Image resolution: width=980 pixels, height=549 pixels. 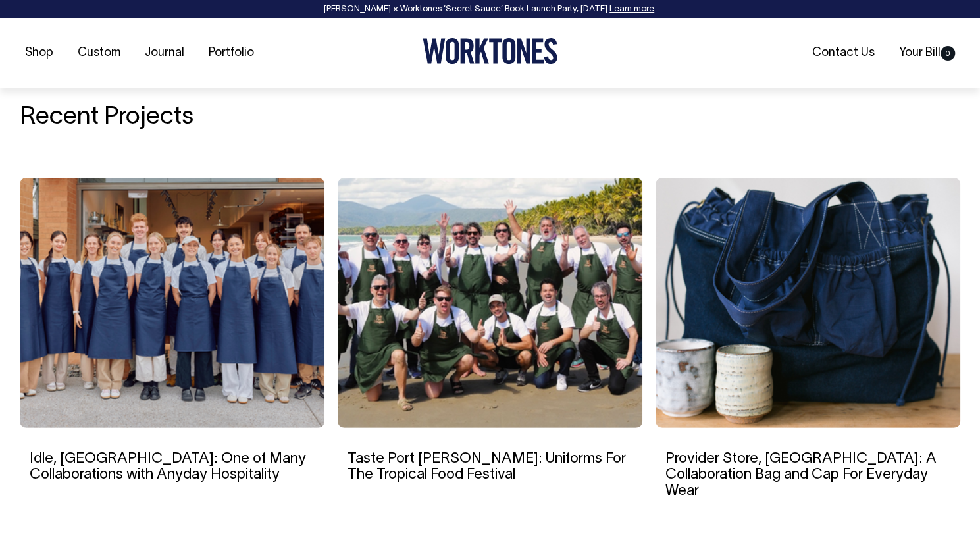 What do you see at coordinates (489, 303) in the screenshot?
I see `a: Taste Port Douglas: Uniforms For The Tropical Food Festival` at bounding box center [489, 303].